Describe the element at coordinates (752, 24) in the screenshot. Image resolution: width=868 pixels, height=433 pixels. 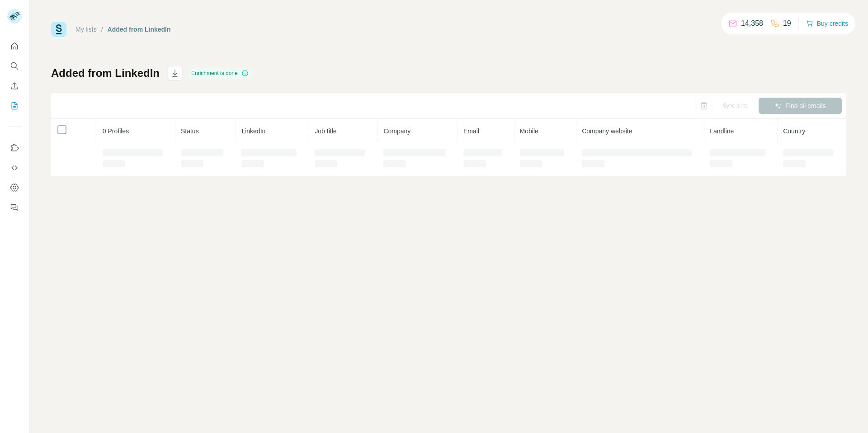
I see `p: 14,358` at that location.